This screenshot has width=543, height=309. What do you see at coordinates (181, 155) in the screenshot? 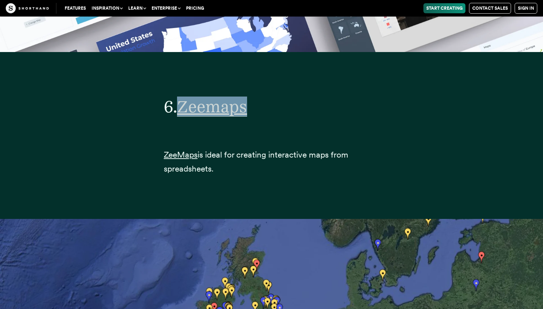
I see `a: ZeeMaps` at bounding box center [181, 155].